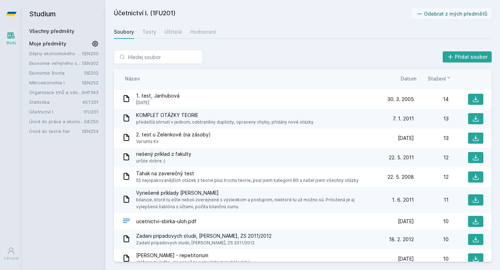 The height and width of the screenshot is (270, 500). I want to click on span: předešlá shrnutí v jednom, odstraněny duplicity, opraveny chyby, přidány nové otázky, so click(225, 122).